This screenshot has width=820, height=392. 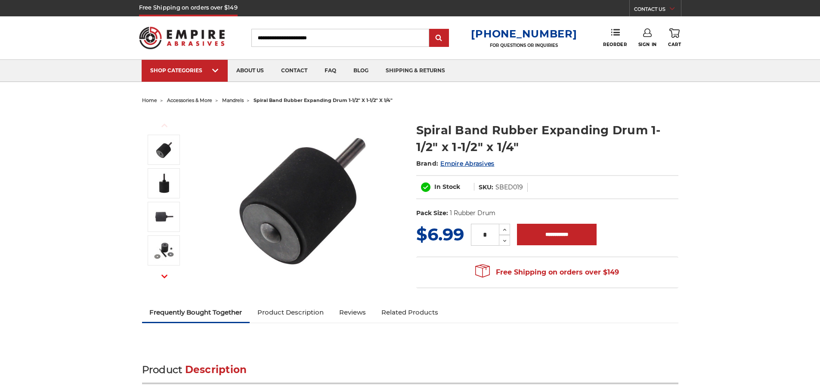 I want to click on a: Empire Abrasives, so click(x=467, y=164).